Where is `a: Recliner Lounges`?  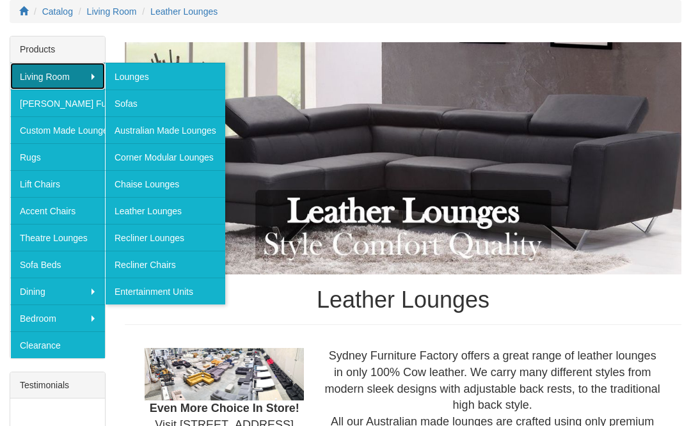 a: Recliner Lounges is located at coordinates (165, 237).